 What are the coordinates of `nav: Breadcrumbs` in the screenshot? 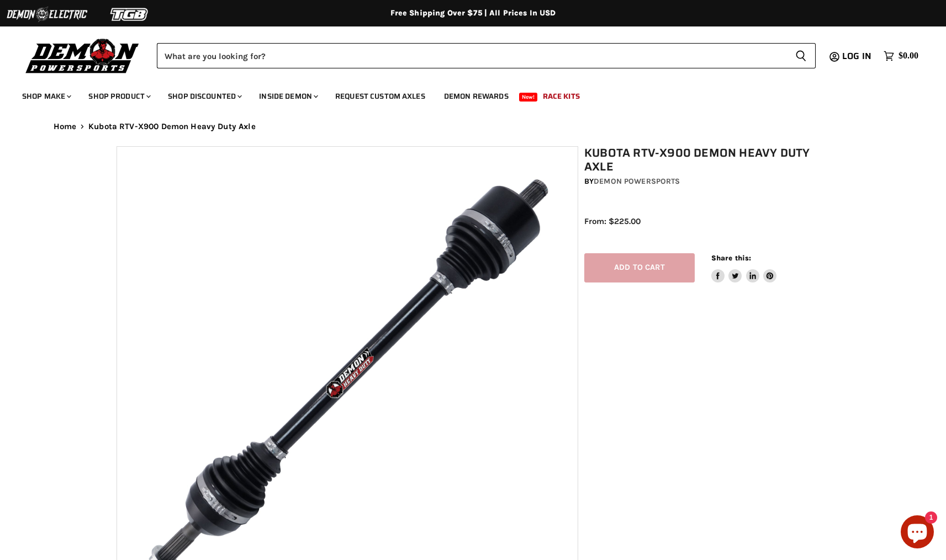 It's located at (473, 127).